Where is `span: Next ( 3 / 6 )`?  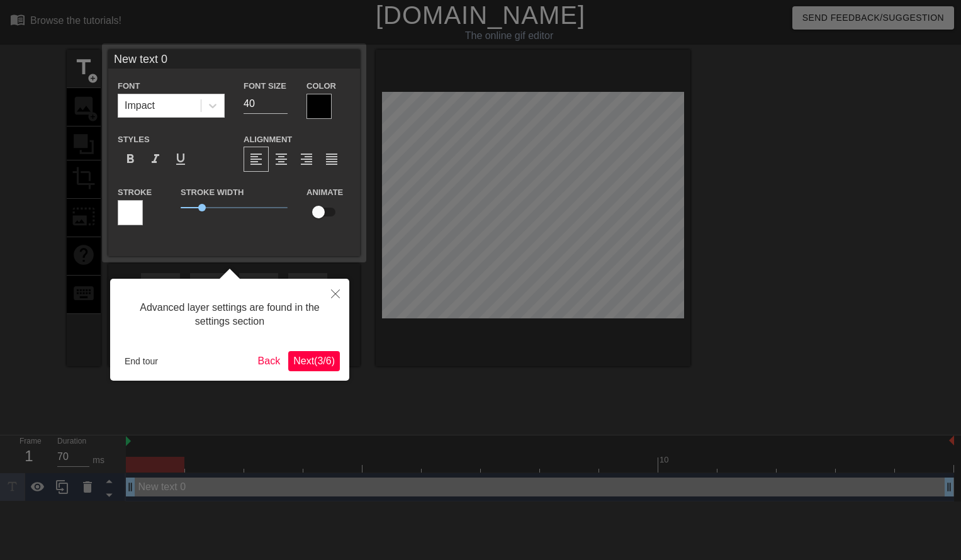
span: Next ( 3 / 6 ) is located at coordinates (314, 360).